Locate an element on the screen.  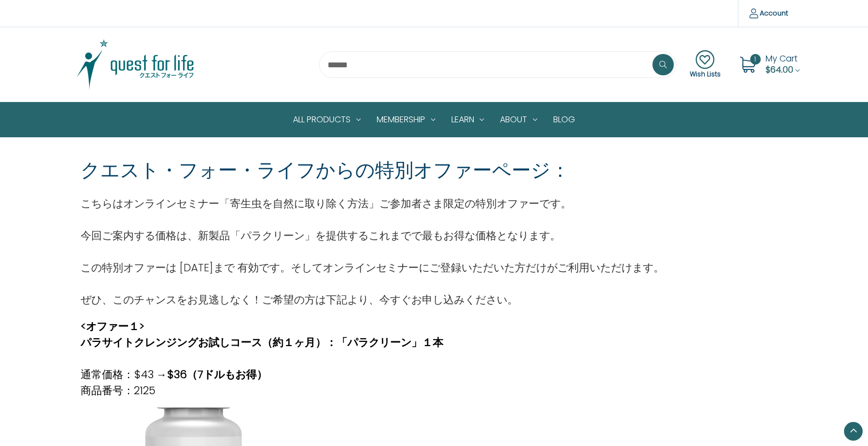
p: 商品番号：2125 is located at coordinates (262, 390).